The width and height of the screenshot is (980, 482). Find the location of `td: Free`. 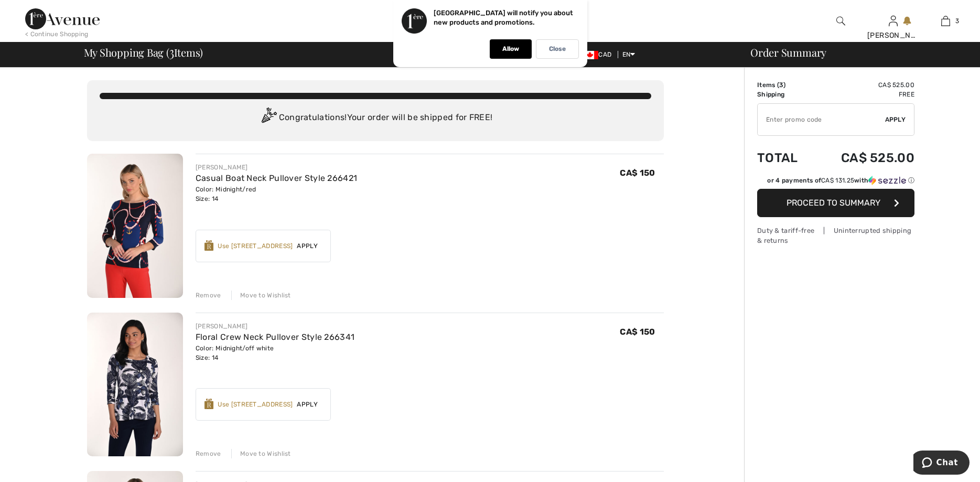

td: Free is located at coordinates (864, 95).